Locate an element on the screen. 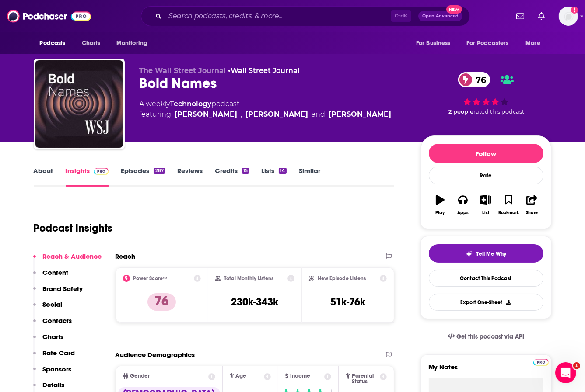  span: Monitoring is located at coordinates (131, 43).